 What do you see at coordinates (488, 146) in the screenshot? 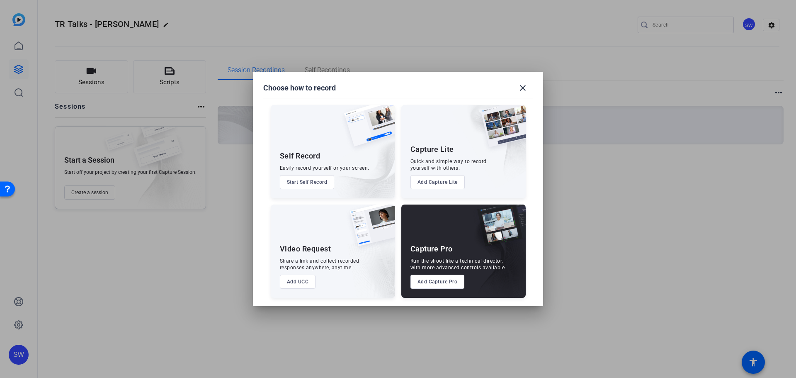
I see `img: embarkstudio-capture-lite.png` at bounding box center [488, 146].